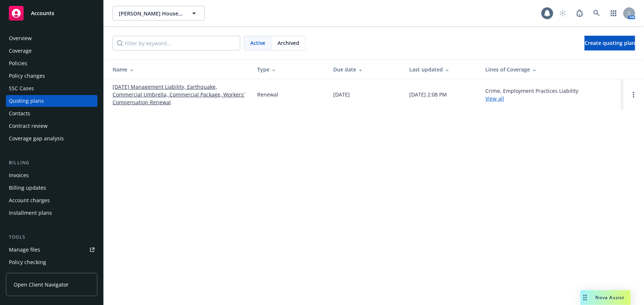 The image size is (644, 305). Describe the element at coordinates (52, 39) in the screenshot. I see `a: Overview` at that location.